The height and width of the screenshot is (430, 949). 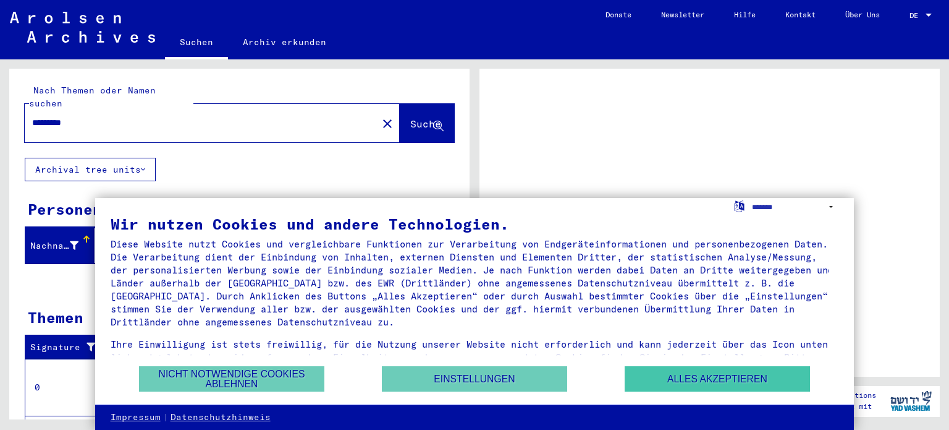 I want to click on mat-header-cell: Nachname, so click(x=60, y=245).